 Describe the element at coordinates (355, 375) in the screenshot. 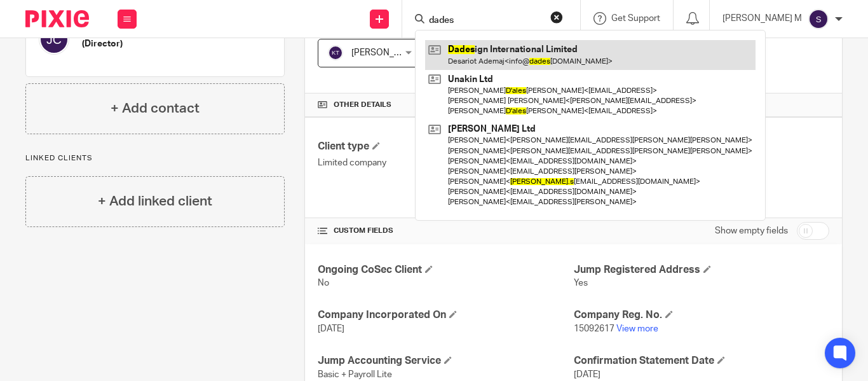

I see `span: Basic + Payroll Lite` at that location.